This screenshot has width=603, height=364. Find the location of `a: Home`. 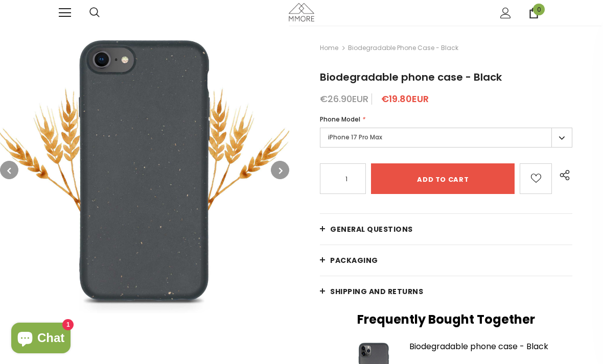

a: Home is located at coordinates (329, 48).